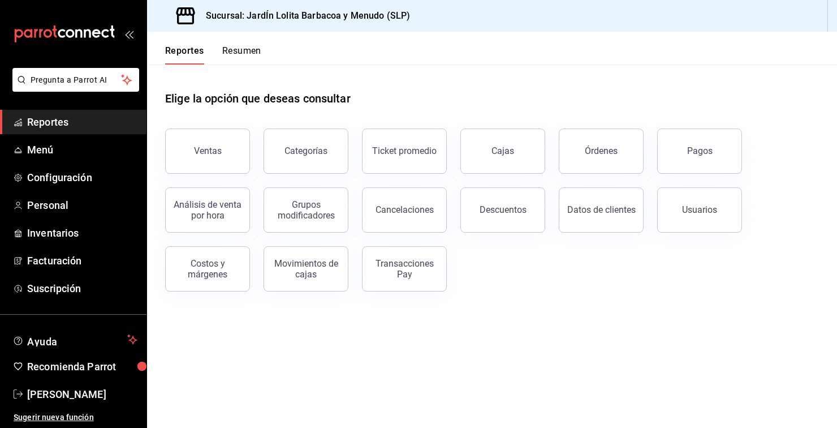 The width and height of the screenshot is (837, 428). What do you see at coordinates (208, 269) in the screenshot?
I see `div: Costos y márgenes` at bounding box center [208, 269].